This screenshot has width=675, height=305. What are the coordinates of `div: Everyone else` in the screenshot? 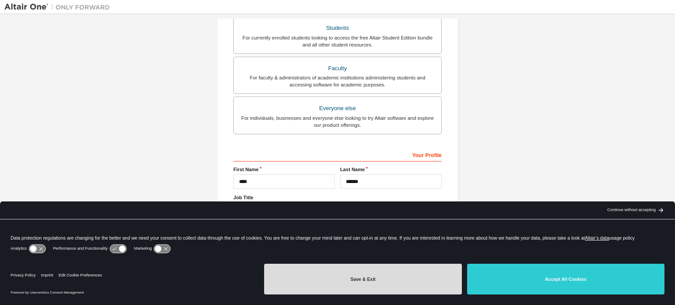 It's located at (337, 109).